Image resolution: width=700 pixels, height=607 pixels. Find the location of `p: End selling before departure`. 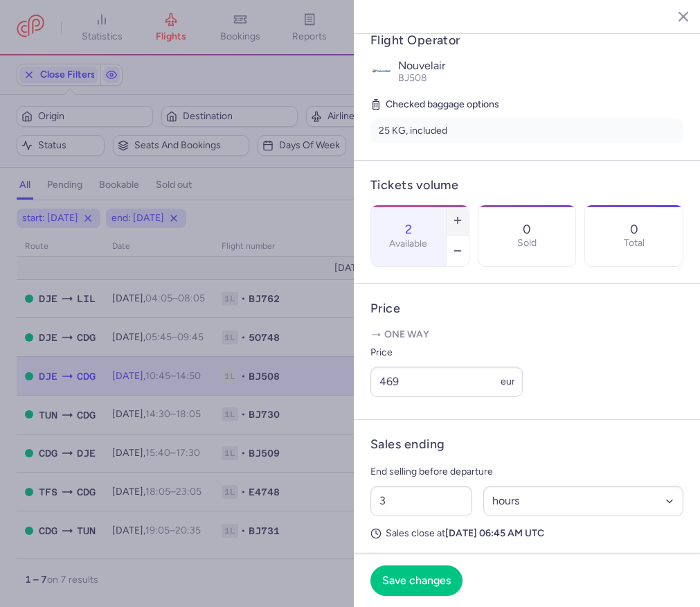

p: End selling before departure is located at coordinates (527, 472).